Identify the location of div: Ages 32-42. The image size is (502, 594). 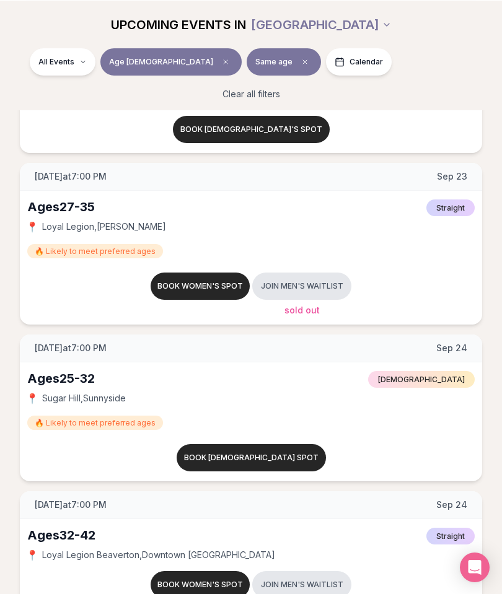
(61, 535).